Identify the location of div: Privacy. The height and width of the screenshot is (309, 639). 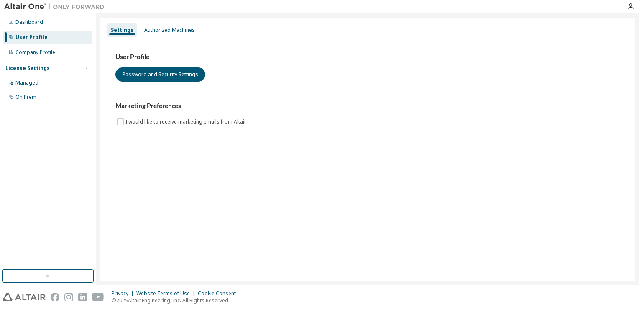
(124, 293).